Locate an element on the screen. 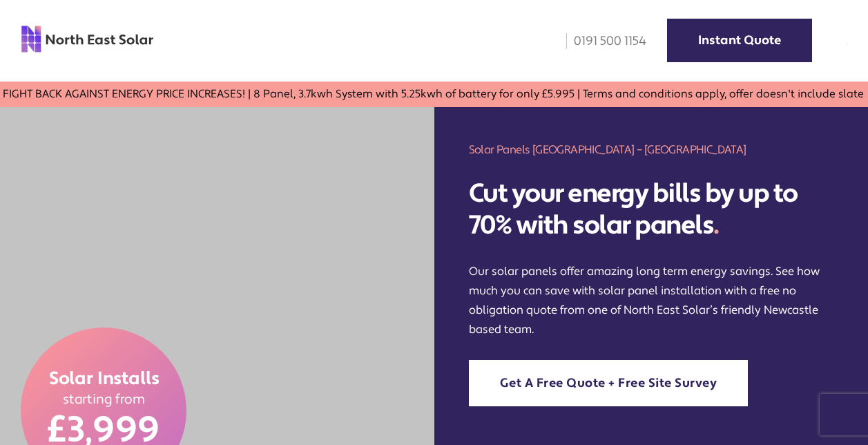 Image resolution: width=868 pixels, height=445 pixels. span: Solar Installs is located at coordinates (104, 380).